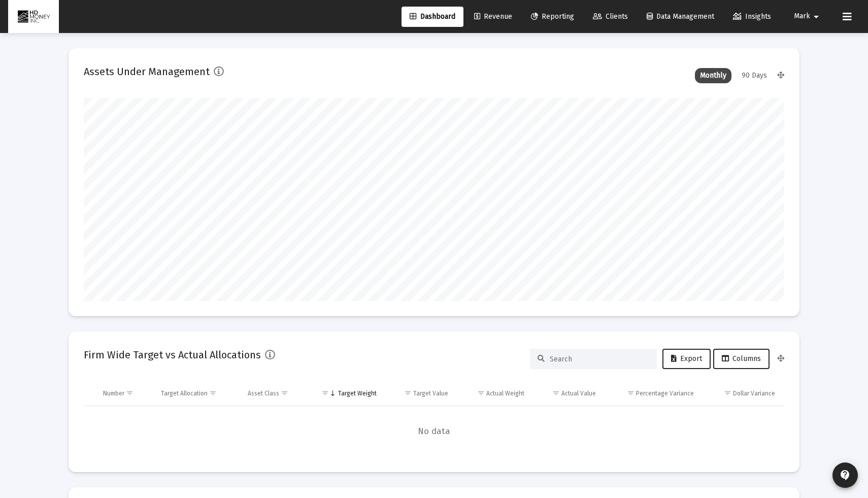  Describe the element at coordinates (742, 359) in the screenshot. I see `span: Columns` at that location.